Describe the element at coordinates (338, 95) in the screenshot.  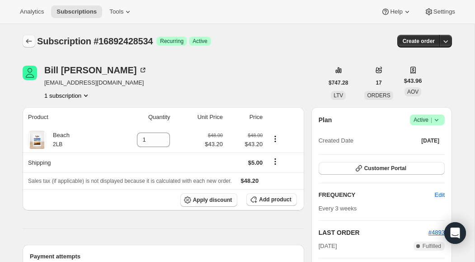
I see `span: LTV` at that location.